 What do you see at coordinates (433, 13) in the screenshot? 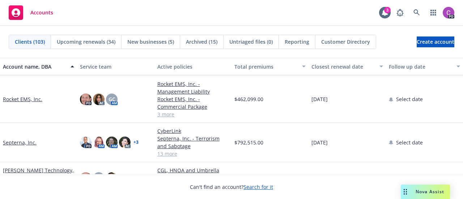
I see `a: Switch app` at bounding box center [433, 13].